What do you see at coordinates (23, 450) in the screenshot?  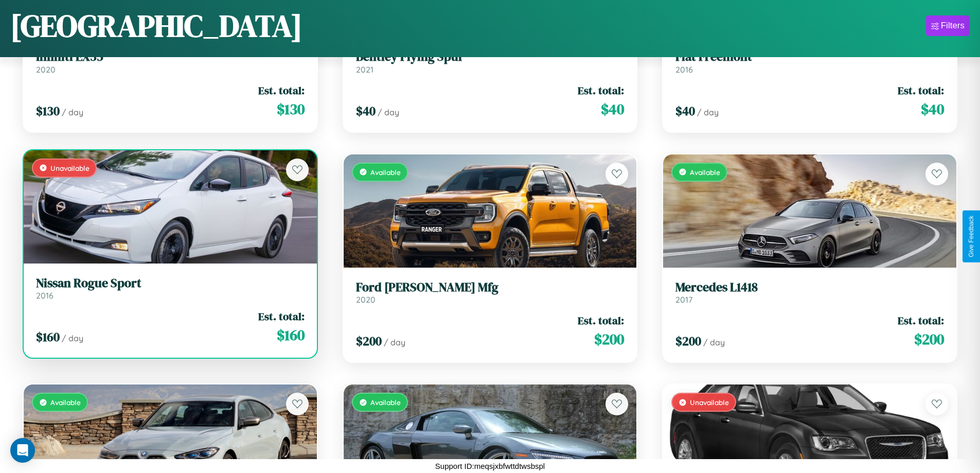 I see `div: Open Intercom Messenger` at bounding box center [23, 450].